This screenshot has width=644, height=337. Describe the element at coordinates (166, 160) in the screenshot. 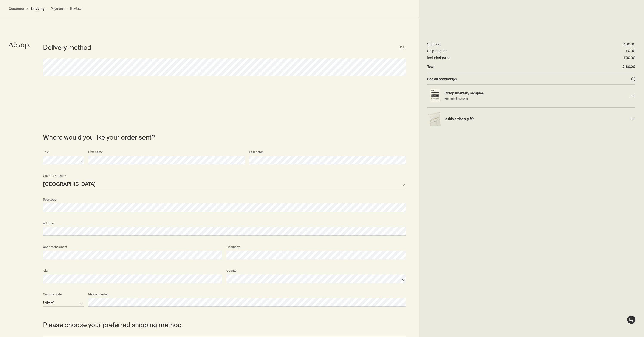

I see `input: First name` at that location.